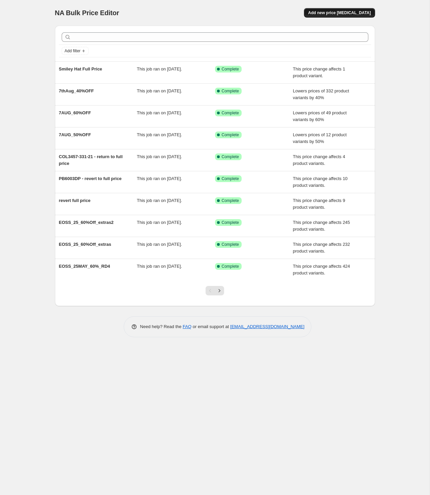 The image size is (430, 495). I want to click on span: Add filter, so click(73, 51).